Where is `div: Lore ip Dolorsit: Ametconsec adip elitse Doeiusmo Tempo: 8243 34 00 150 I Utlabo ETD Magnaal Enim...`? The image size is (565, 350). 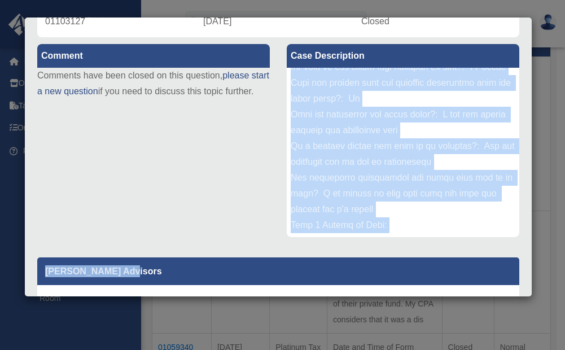 div: Lore ip Dolorsit: Ametconsec adip elitse Doeiusmo Tempo: 8243 34 00 150 I Utlabo ETD Magnaal Enim... is located at coordinates (403, 152).